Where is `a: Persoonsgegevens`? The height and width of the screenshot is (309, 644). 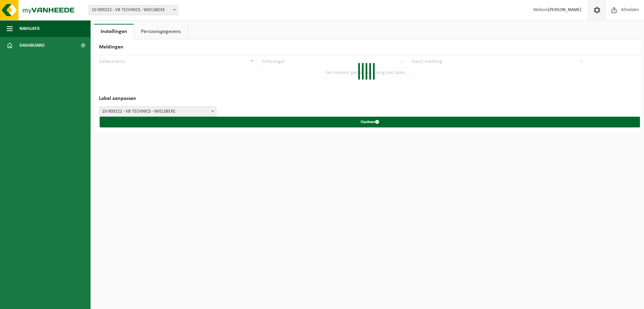 a: Persoonsgegevens is located at coordinates (161, 32).